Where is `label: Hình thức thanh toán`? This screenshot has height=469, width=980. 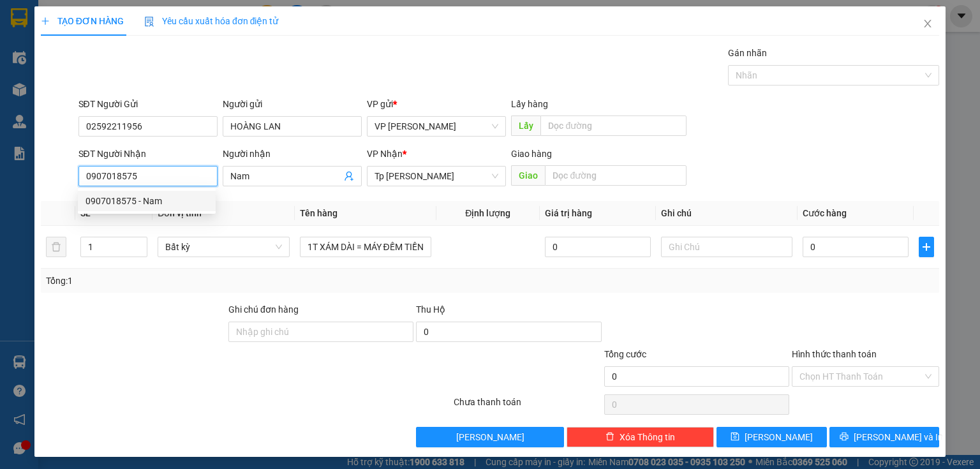 label: Hình thức thanh toán is located at coordinates (834, 354).